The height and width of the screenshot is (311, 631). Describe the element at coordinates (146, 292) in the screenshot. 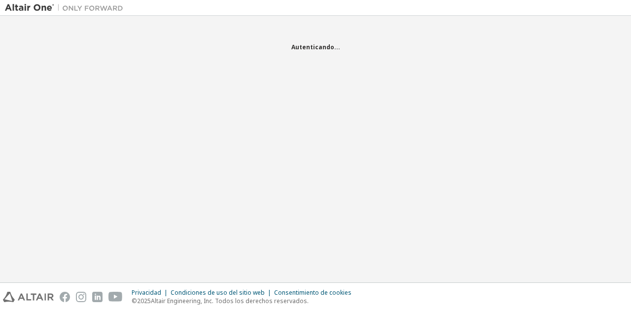

I see `font: Privacidad` at that location.